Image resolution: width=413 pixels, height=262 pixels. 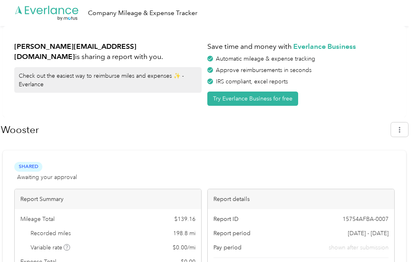 What do you see at coordinates (266, 59) in the screenshot?
I see `span: Automatic mileage & expense tracking` at bounding box center [266, 59].